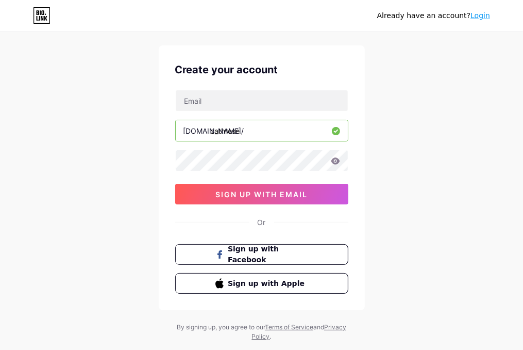  Describe the element at coordinates (480, 15) in the screenshot. I see `a: Login` at that location.